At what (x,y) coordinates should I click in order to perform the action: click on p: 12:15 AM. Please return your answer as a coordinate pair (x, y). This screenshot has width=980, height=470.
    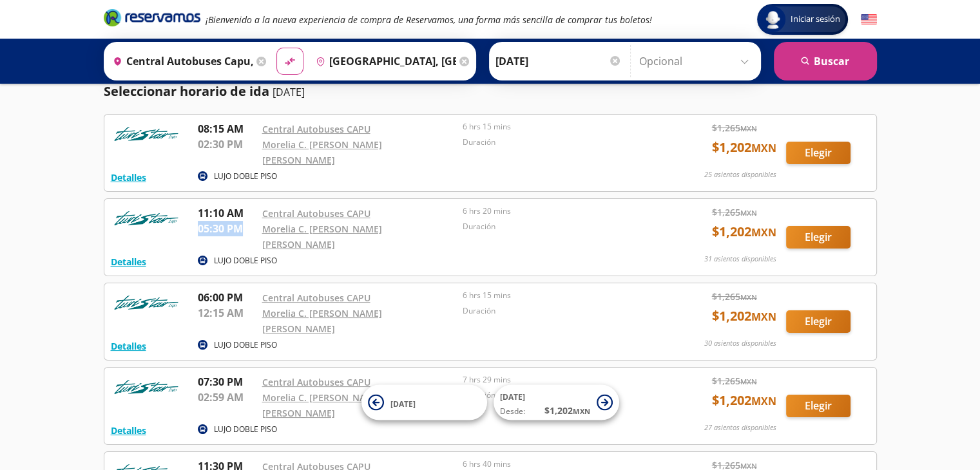
    Looking at the image, I should click on (227, 313).